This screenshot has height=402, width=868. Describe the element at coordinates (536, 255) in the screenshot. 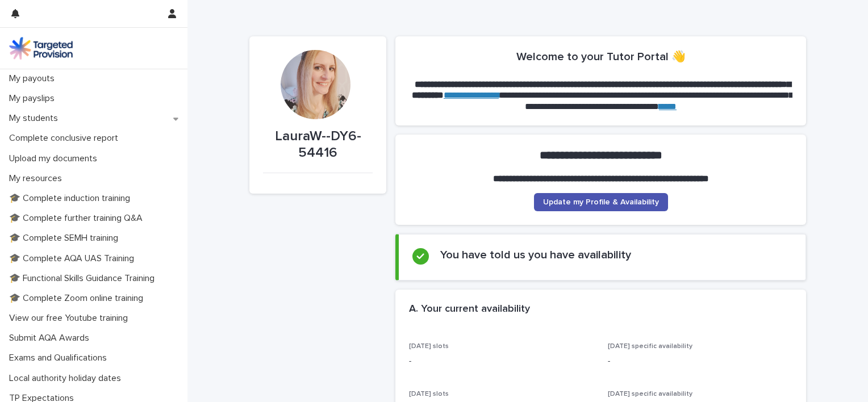

I see `h2: You have told us you have availability` at that location.